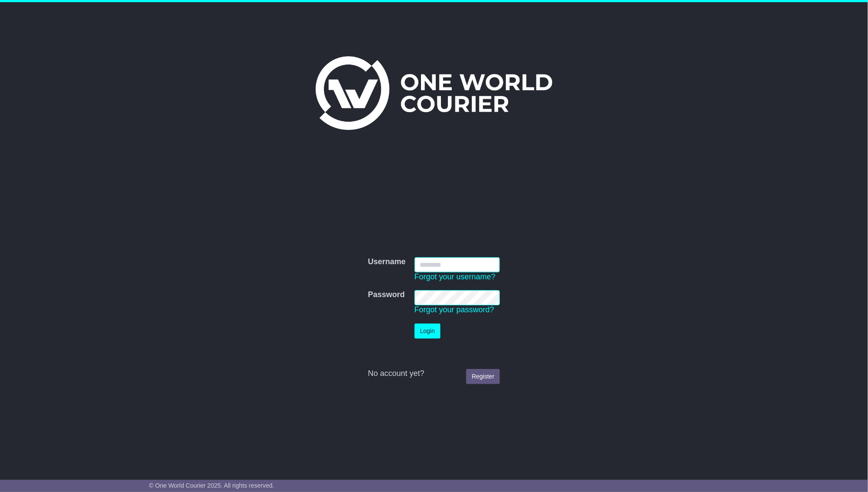 Image resolution: width=868 pixels, height=492 pixels. I want to click on a: Register, so click(483, 377).